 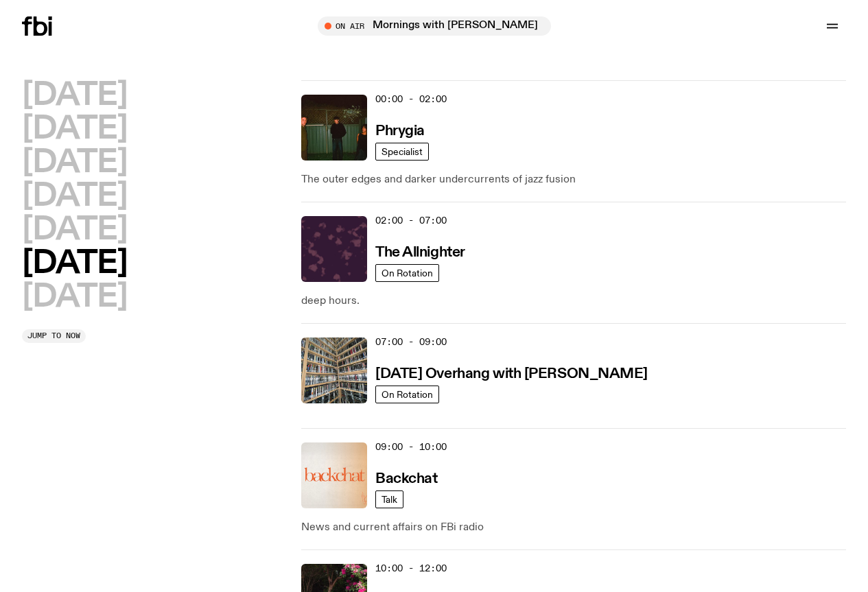 I want to click on span: 02:00 - 07:00, so click(x=411, y=220).